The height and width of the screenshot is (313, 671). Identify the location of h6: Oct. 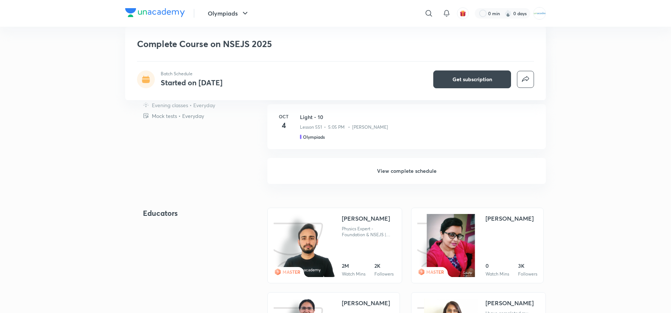
(284, 116).